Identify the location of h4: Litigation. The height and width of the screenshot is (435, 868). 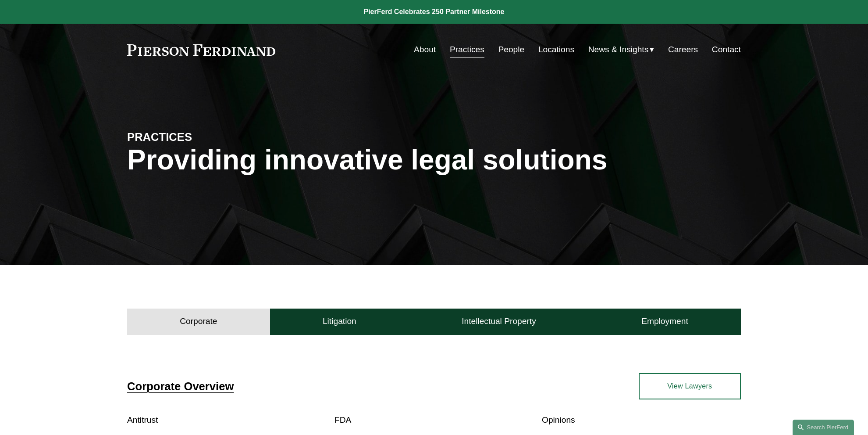
(340, 321).